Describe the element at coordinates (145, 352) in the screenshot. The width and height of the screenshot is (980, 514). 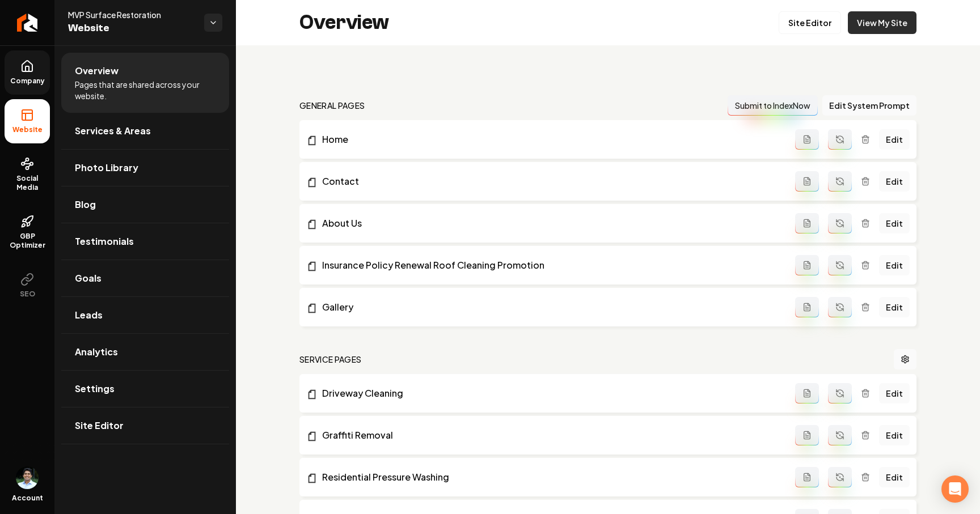
I see `a: Analytics` at that location.